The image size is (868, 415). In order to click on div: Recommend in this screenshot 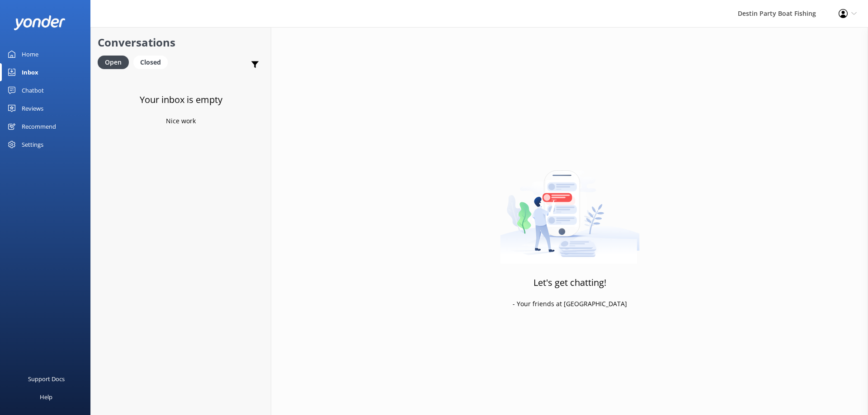, I will do `click(39, 126)`.